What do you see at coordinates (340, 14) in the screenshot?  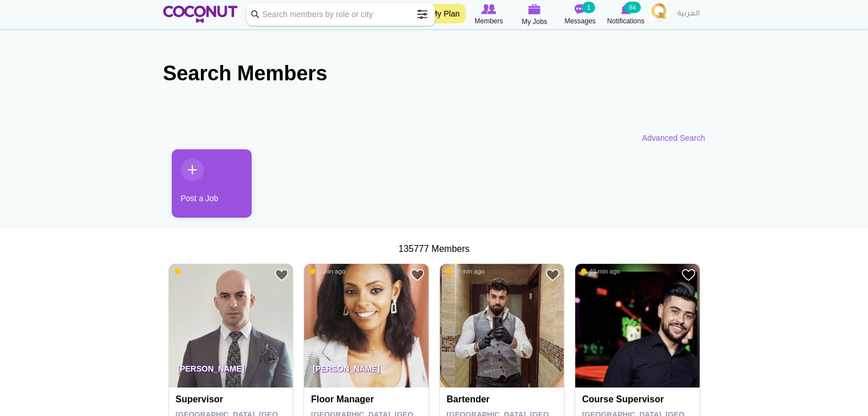 I see `input: Search members by role or city` at bounding box center [340, 14].